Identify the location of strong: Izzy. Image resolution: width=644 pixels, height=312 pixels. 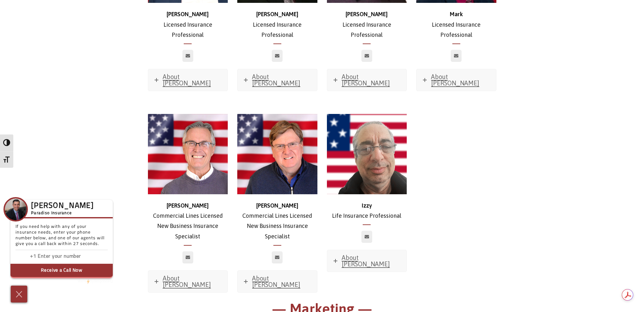
(366, 205).